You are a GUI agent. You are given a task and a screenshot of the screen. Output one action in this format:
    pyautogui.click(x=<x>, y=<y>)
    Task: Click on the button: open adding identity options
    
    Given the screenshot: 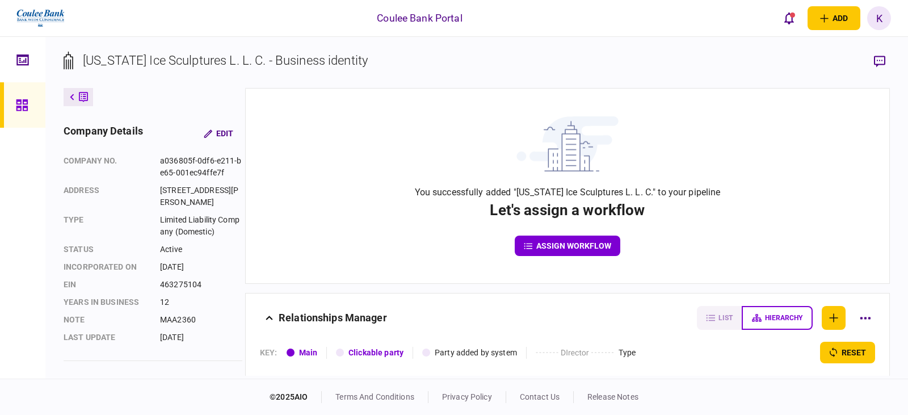 What is the action you would take?
    pyautogui.click(x=833, y=18)
    